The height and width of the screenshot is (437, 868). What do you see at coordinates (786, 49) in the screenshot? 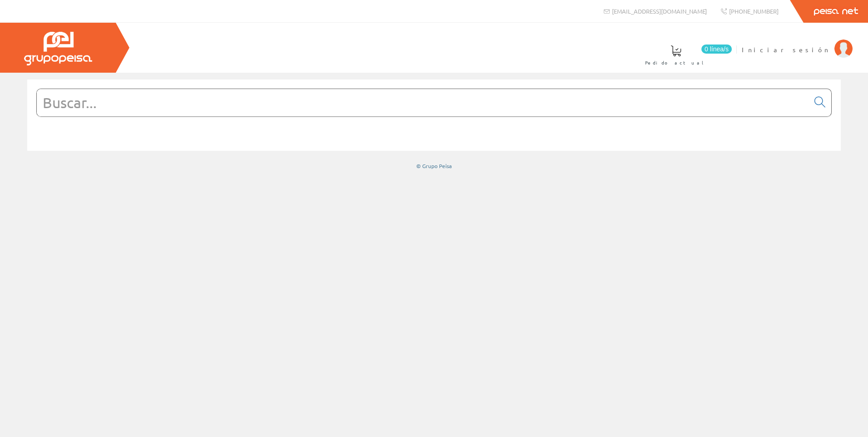
I see `span: Iniciar sesión` at bounding box center [786, 49].